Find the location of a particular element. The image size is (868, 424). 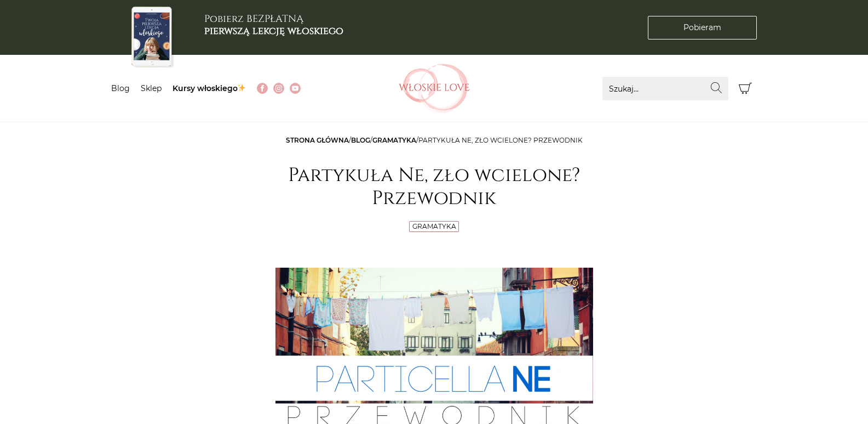

input: Szukaj... is located at coordinates (666, 88).